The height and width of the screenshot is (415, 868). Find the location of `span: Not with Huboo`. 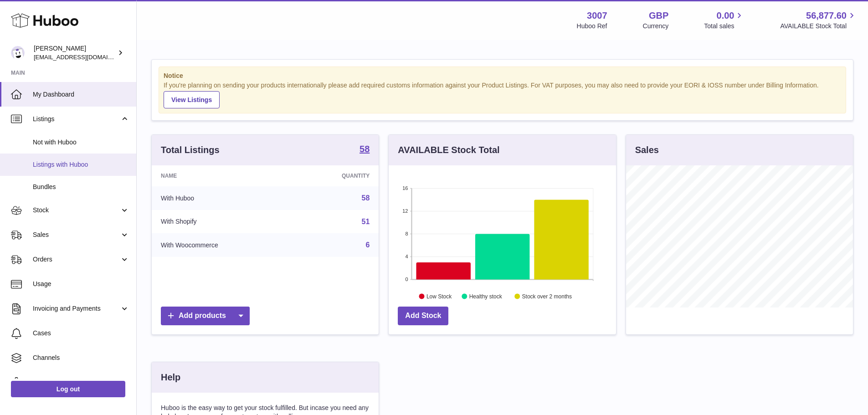

span: Not with Huboo is located at coordinates (81, 142).